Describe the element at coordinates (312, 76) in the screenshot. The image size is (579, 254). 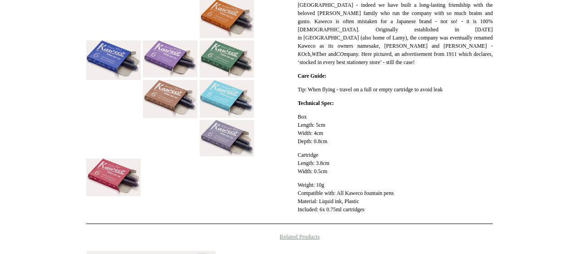
I see `strong: Care Guide:` at that location.